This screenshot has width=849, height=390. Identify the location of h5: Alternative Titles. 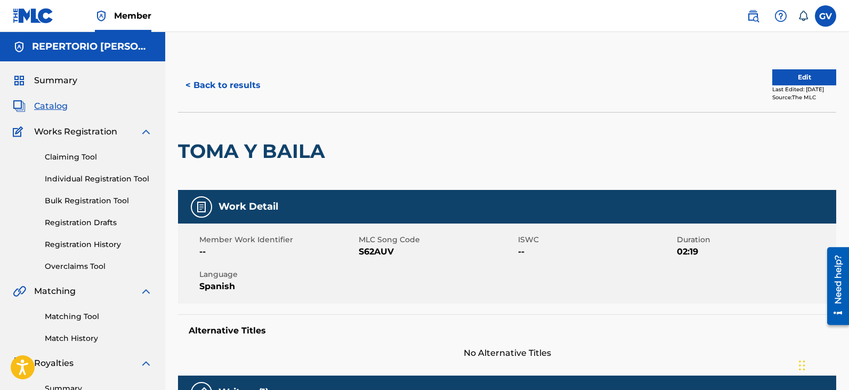
(507, 330).